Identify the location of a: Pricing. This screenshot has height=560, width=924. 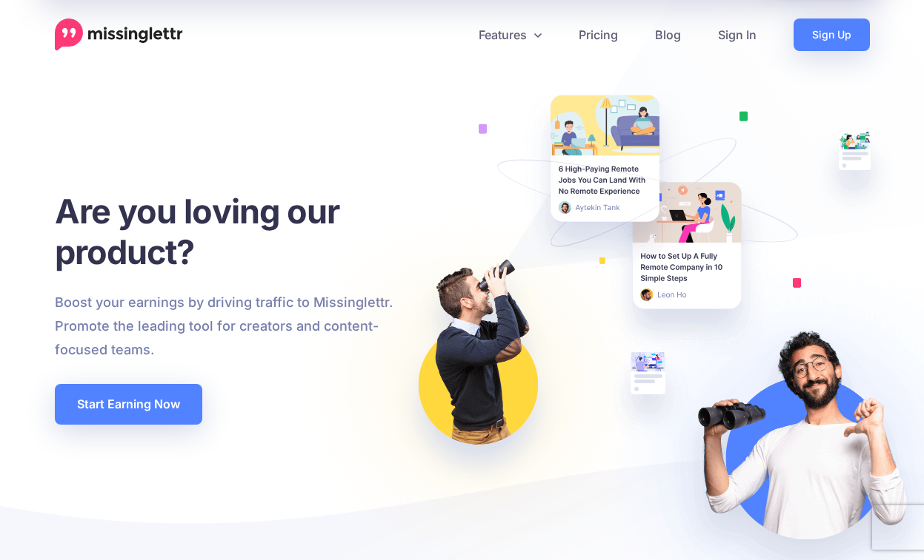
(598, 35).